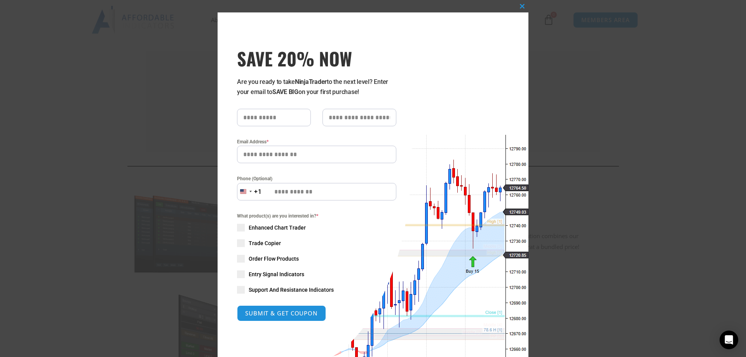 The image size is (746, 357). Describe the element at coordinates (274, 259) in the screenshot. I see `span: Order Flow Products` at that location.